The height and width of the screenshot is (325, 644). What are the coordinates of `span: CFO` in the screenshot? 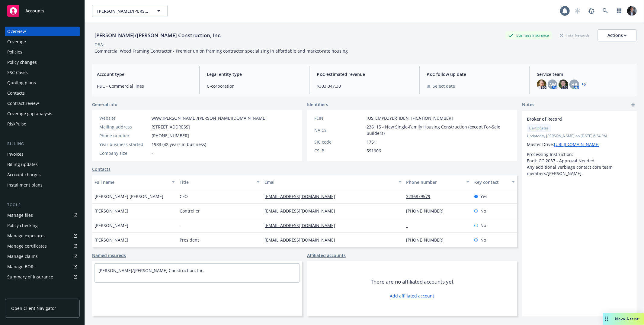 It's located at (183, 196).